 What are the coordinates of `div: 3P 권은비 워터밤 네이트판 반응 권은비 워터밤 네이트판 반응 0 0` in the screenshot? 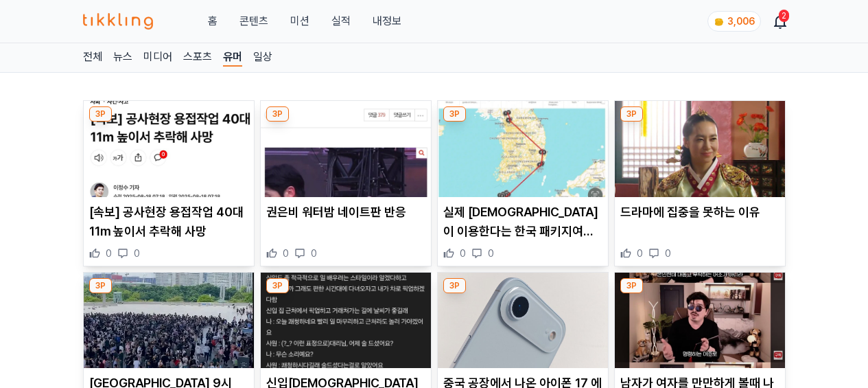 It's located at (346, 183).